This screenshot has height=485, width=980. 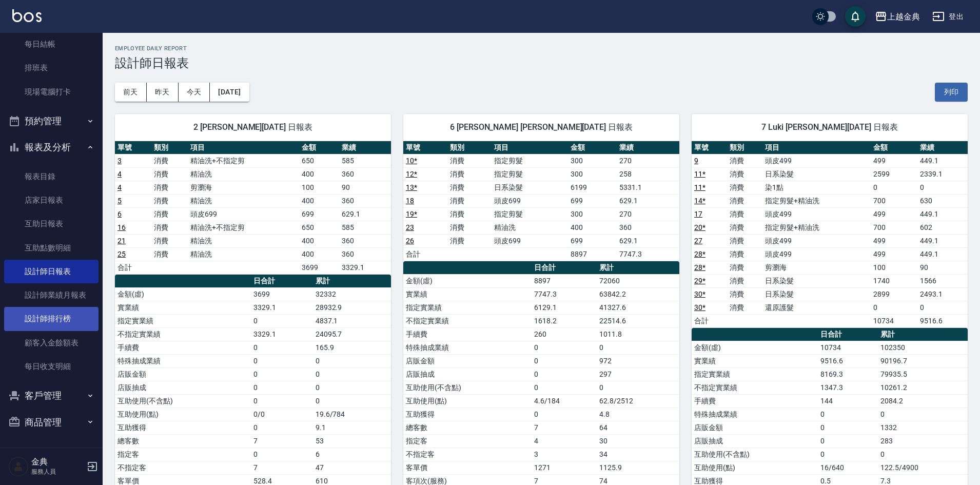 What do you see at coordinates (638, 400) in the screenshot?
I see `td: 62.8/2512` at bounding box center [638, 400].